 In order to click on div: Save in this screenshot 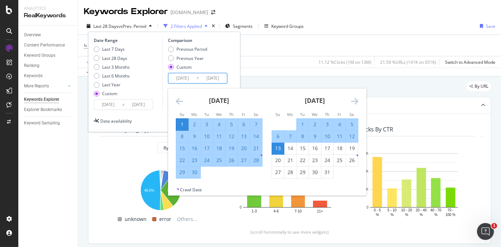, I will do `click(490, 26)`.